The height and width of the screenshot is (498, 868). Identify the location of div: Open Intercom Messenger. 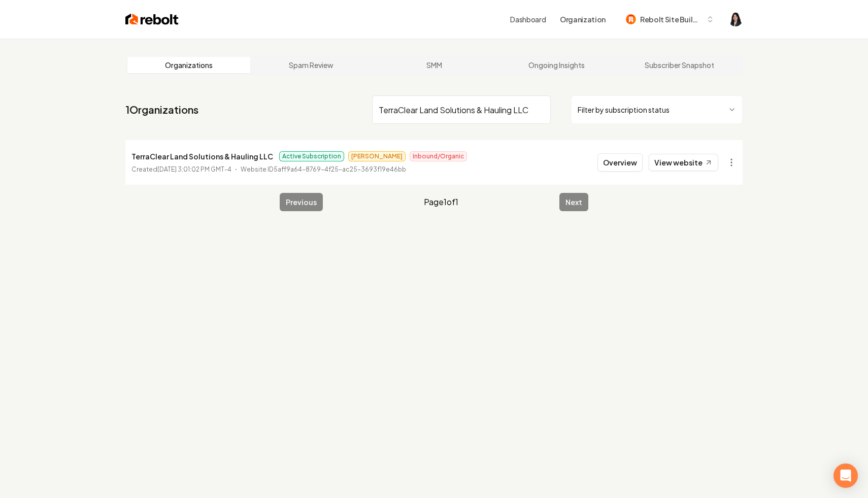
(846, 476).